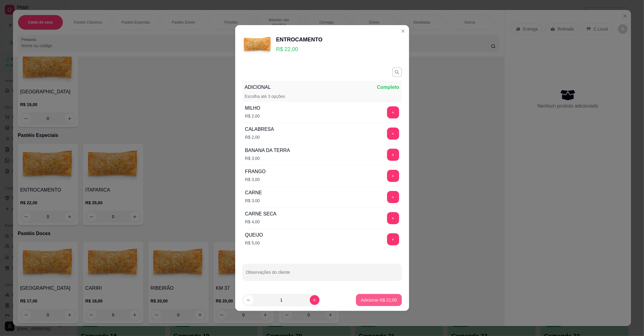 The image size is (644, 336). Describe the element at coordinates (258, 87) in the screenshot. I see `p: ADICIONAL` at that location.